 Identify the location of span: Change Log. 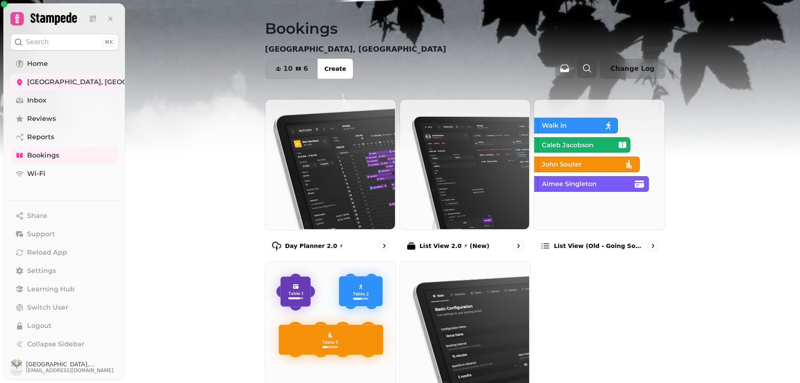
(632, 69).